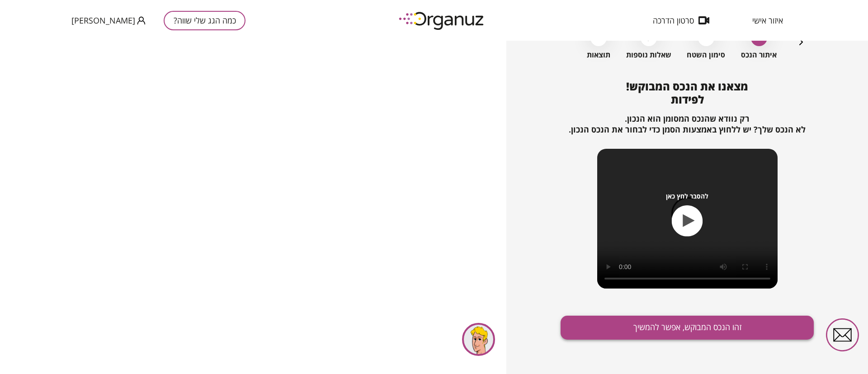 This screenshot has height=374, width=868. Describe the element at coordinates (648, 55) in the screenshot. I see `span: שאלות נוספות` at that location.